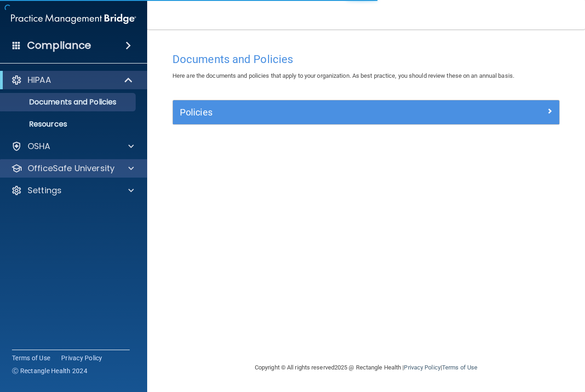 The height and width of the screenshot is (392, 585). What do you see at coordinates (343, 76) in the screenshot?
I see `span: Here are the documents and policies that apply to your organization. As best practice, you should...` at bounding box center [343, 76].